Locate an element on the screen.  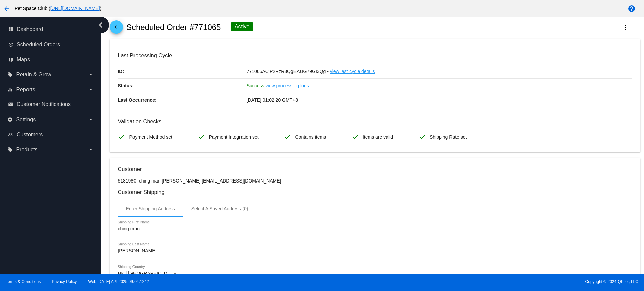
div: Select A Saved Address (0) is located at coordinates (220, 209).